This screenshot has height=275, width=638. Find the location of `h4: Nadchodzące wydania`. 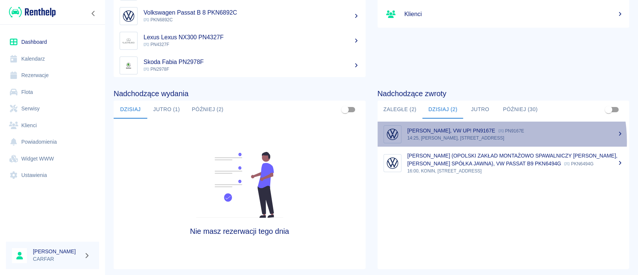

h4: Nadchodzące wydania is located at coordinates (240, 93).